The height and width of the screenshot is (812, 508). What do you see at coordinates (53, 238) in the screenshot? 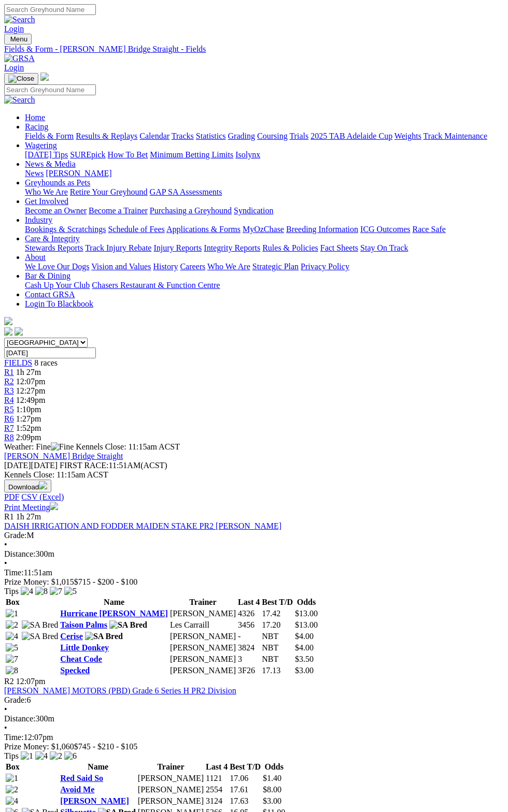
I see `a: Care & Integrity` at bounding box center [53, 238].